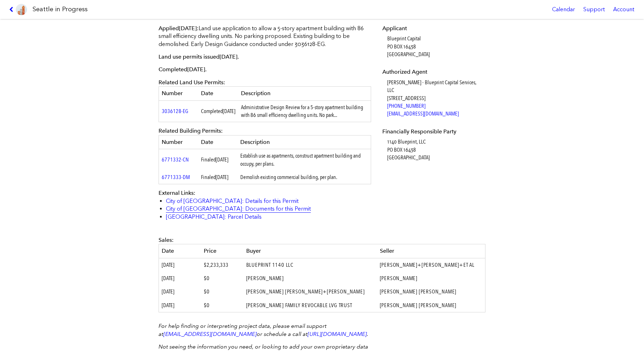  What do you see at coordinates (433, 28) in the screenshot?
I see `dt: Applicant` at bounding box center [433, 28].